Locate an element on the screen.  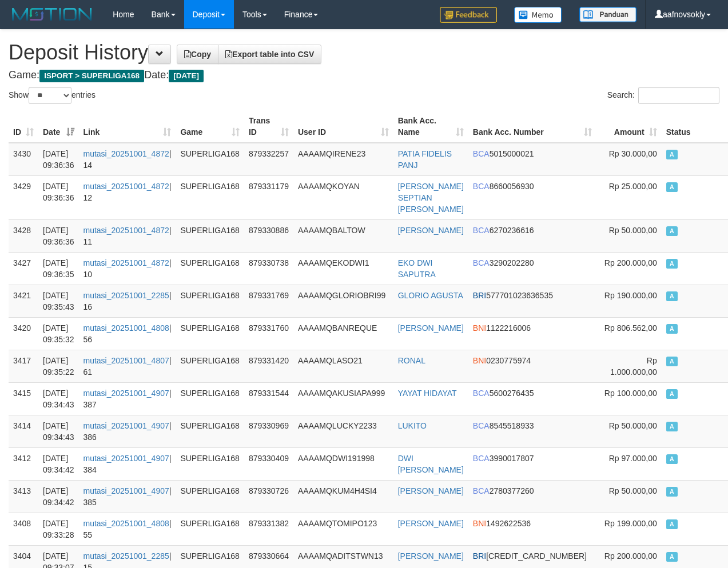
a: Export table into CSV is located at coordinates (269, 54).